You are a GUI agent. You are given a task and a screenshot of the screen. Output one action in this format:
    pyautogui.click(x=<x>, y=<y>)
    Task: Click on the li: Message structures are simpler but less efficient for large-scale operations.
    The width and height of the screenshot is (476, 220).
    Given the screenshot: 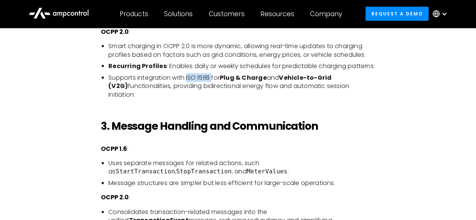 What is the action you would take?
    pyautogui.click(x=241, y=183)
    